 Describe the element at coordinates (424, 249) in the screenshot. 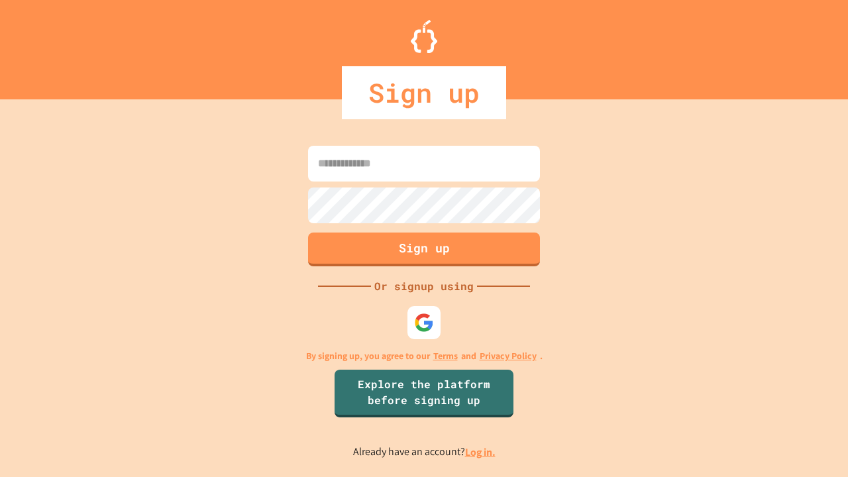

I see `button: Sign up` at that location.